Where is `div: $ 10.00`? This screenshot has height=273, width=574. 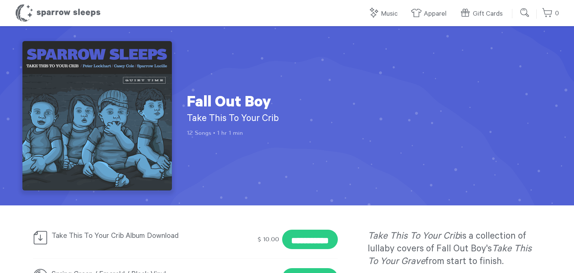 div: $ 10.00 is located at coordinates (268, 240).